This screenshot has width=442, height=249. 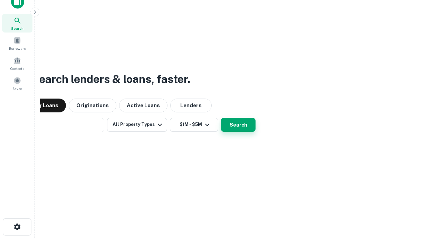 What do you see at coordinates (17, 43) in the screenshot?
I see `a: Borrowers` at bounding box center [17, 43].